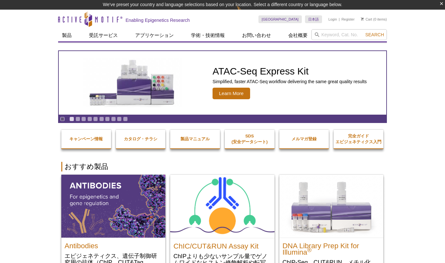 The image size is (445, 263). What do you see at coordinates (250, 139) in the screenshot?
I see `strong: SDS (安全データシート)` at bounding box center [250, 139].